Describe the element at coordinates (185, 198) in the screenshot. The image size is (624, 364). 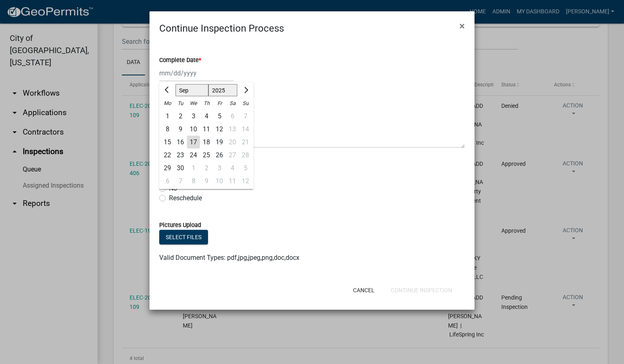
I see `label: Reschedule` at that location.